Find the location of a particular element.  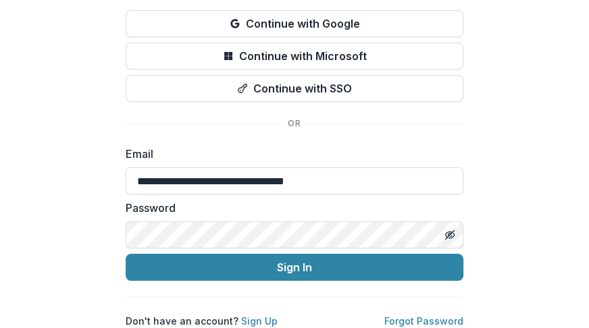

button: Continue with SSO is located at coordinates (294, 88).